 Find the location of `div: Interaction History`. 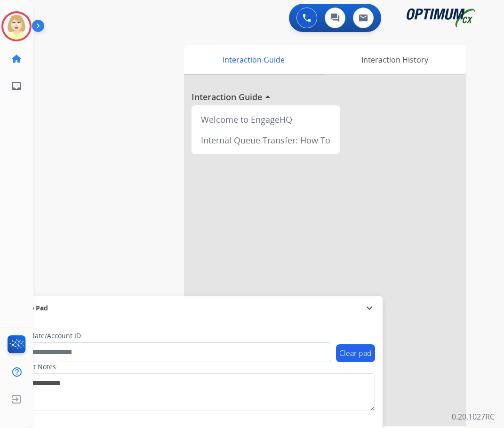

div: Interaction History is located at coordinates (394, 60).